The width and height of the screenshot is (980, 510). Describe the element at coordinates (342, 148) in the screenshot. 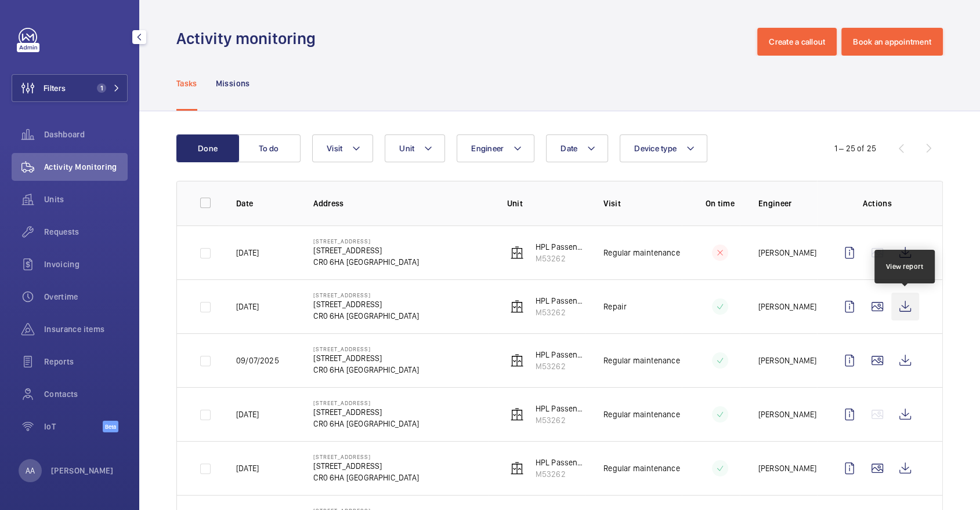

I see `button: Visit` at that location.